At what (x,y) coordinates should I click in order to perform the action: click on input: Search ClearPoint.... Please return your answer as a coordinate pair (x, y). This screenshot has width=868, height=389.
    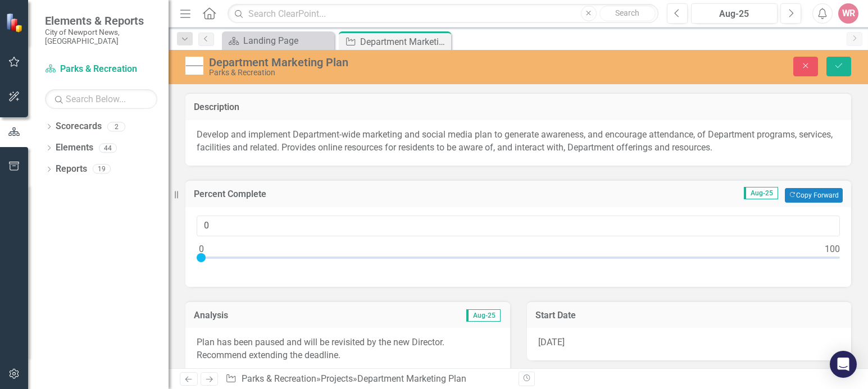
    Looking at the image, I should click on (442, 14).